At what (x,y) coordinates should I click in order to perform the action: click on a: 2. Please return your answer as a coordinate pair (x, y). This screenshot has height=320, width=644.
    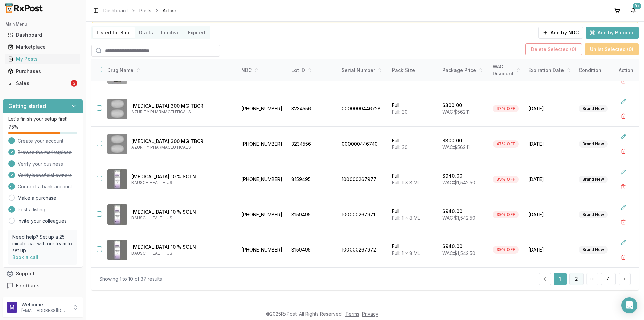
    Looking at the image, I should click on (576, 279).